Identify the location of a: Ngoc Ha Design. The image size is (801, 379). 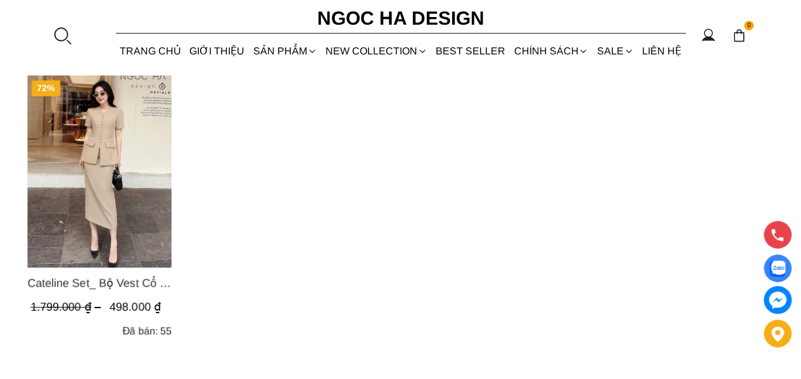
(401, 18).